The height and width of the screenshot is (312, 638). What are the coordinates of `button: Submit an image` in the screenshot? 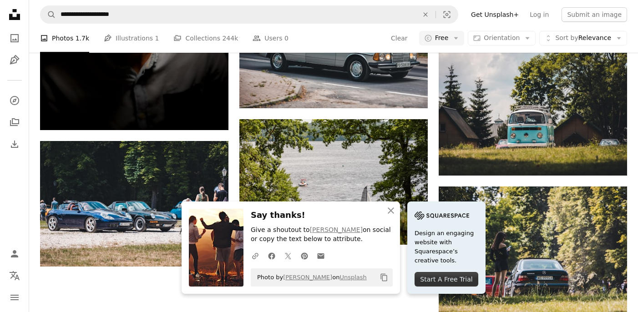 It's located at (594, 15).